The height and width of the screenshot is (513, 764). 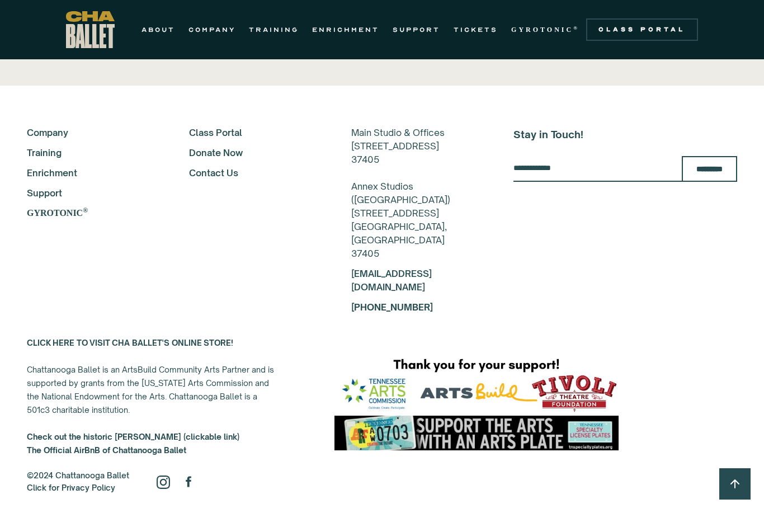 I want to click on a: CLICK HERE TO VISIT CHA BALLET'S ONLINE STORE!, so click(x=130, y=342).